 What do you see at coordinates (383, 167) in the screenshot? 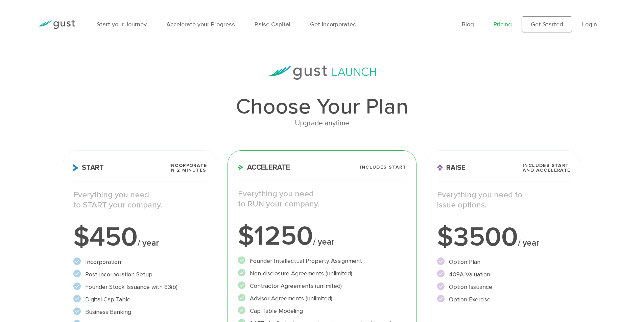
I see `span: Includes START` at bounding box center [383, 167].